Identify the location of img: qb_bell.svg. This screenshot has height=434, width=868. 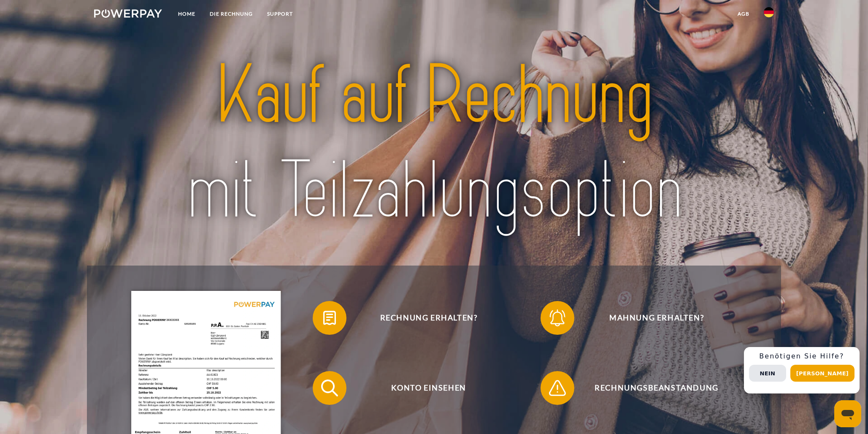
(557, 318).